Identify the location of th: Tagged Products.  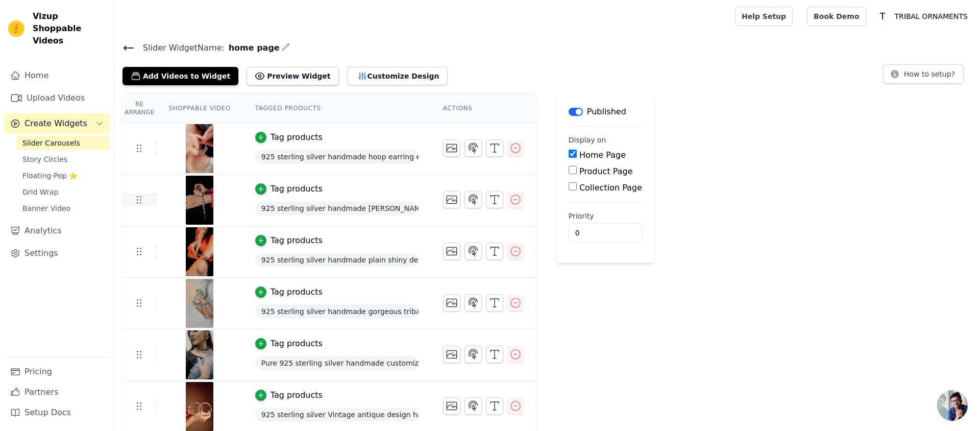
(337, 108).